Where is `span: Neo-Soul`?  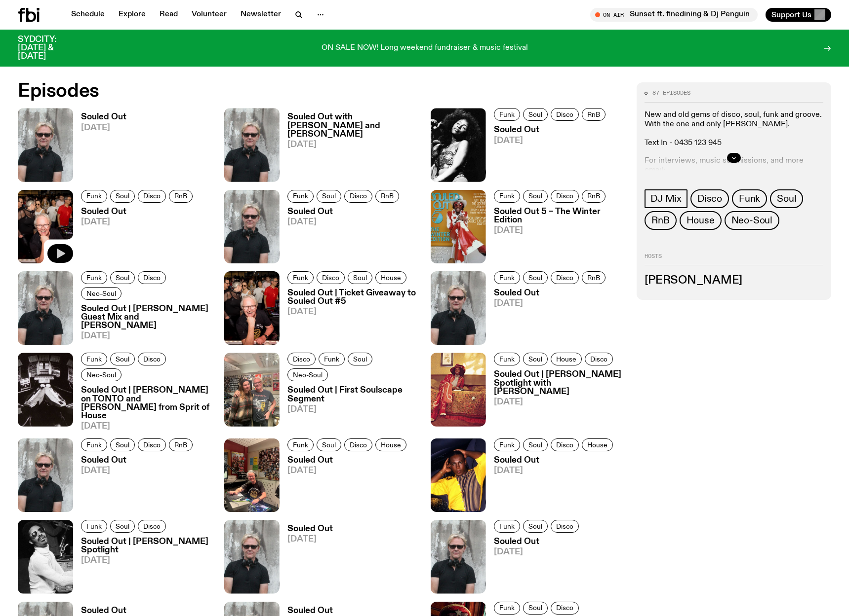 span: Neo-Soul is located at coordinates (307, 375).